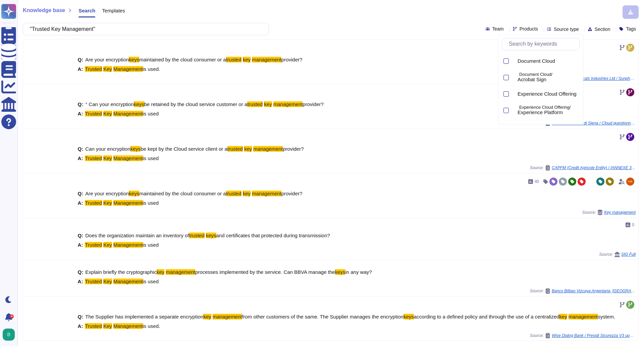 This screenshot has height=346, width=644. What do you see at coordinates (120, 271) in the screenshot?
I see `span: Explain briefly the cryptographic` at bounding box center [120, 271].